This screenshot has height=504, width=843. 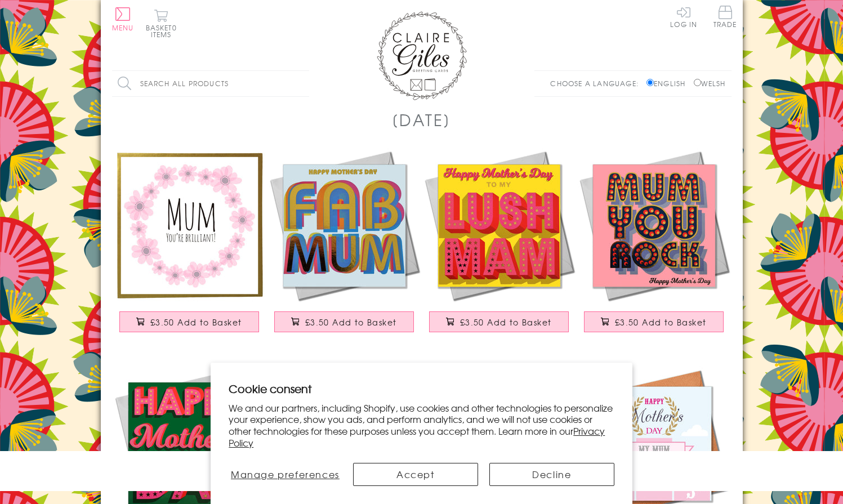 What do you see at coordinates (499, 225) in the screenshot?
I see `img: Mother's Day Card, Lush Mam, text foiled in shiny gold` at bounding box center [499, 225].